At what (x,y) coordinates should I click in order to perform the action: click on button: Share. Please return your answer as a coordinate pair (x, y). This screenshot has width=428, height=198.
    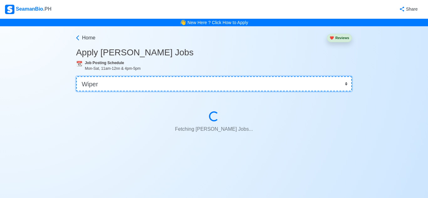
    Looking at the image, I should click on (408, 9).